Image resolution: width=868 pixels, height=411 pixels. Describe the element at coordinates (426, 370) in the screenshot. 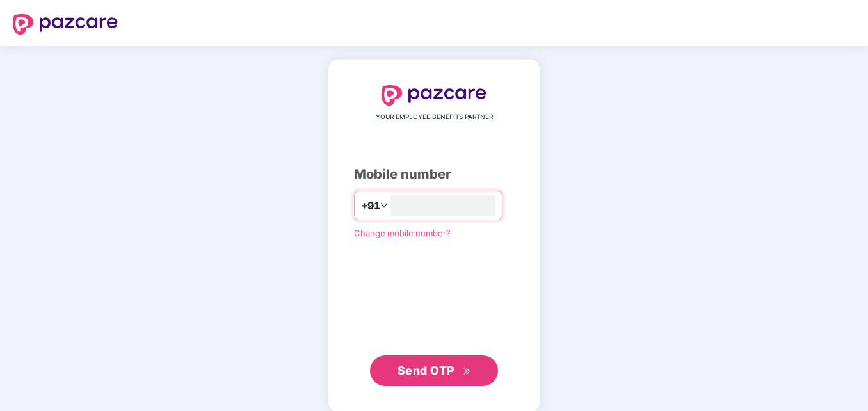

I see `span: Send OTP` at that location.